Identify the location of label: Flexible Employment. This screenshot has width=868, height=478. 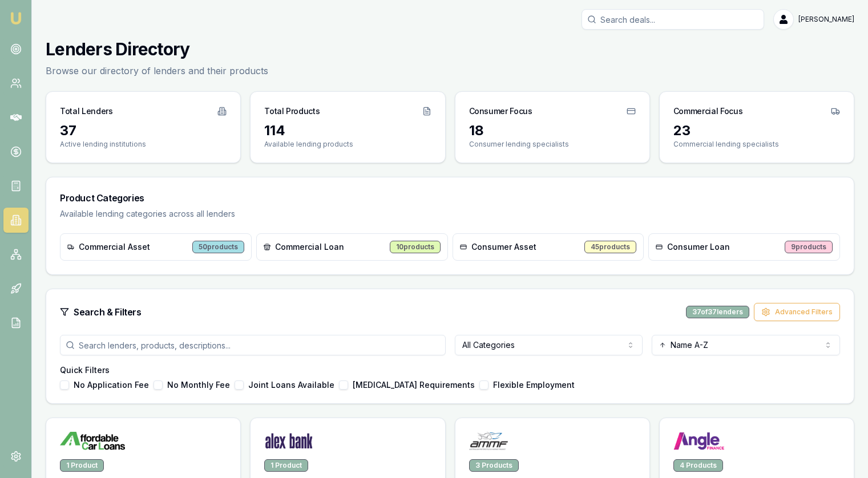
(534, 385).